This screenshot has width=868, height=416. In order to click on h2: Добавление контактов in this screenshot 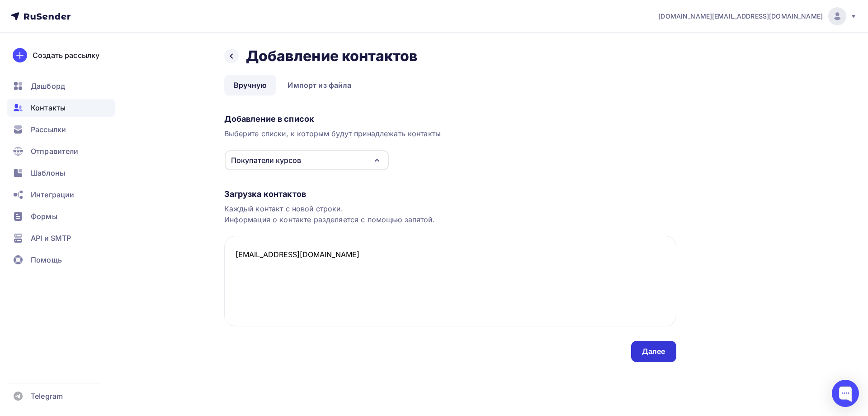, I will do `click(332, 56)`.